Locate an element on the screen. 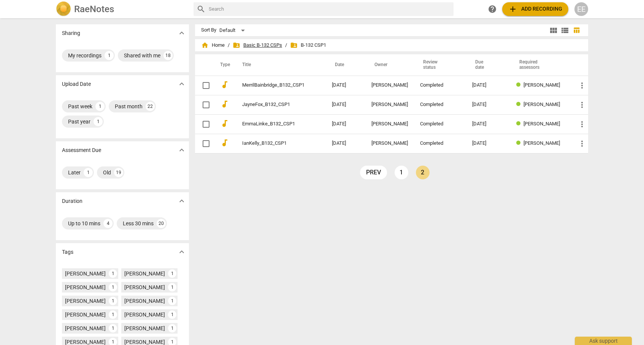 Image resolution: width=644 pixels, height=345 pixels. span: add is located at coordinates (513, 9).